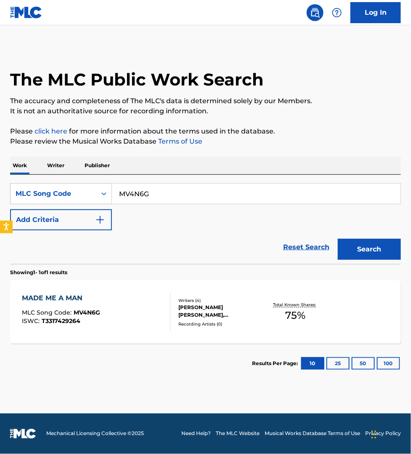  I want to click on img: logo, so click(23, 433).